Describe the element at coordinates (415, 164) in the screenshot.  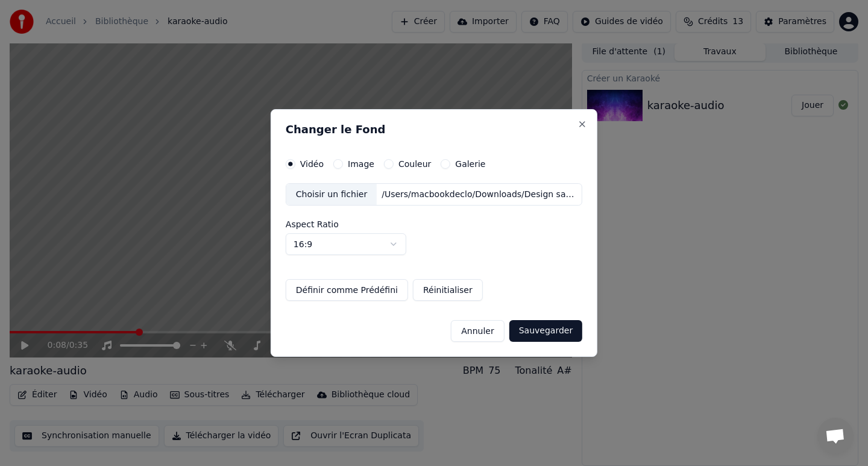
I see `label: Couleur` at that location.